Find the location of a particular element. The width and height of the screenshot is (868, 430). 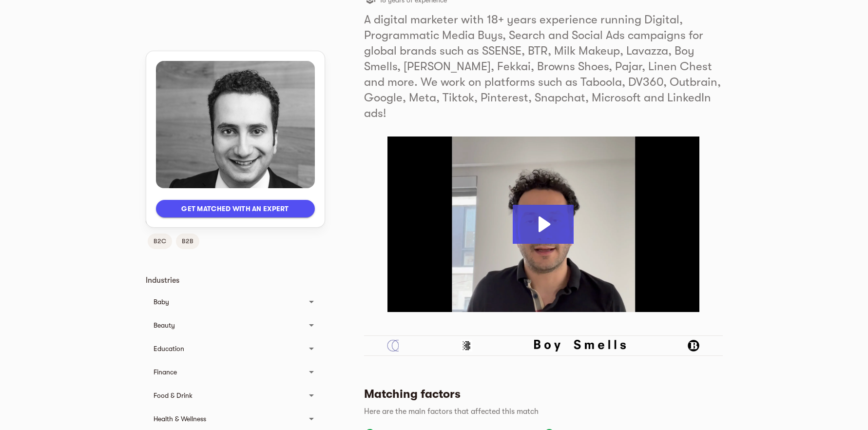

div: Accotax is located at coordinates (393, 346).